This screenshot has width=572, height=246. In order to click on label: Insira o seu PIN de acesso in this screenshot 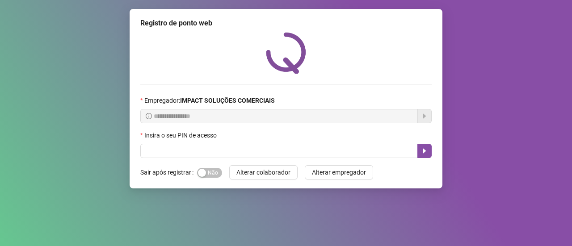, I will do `click(182, 135)`.